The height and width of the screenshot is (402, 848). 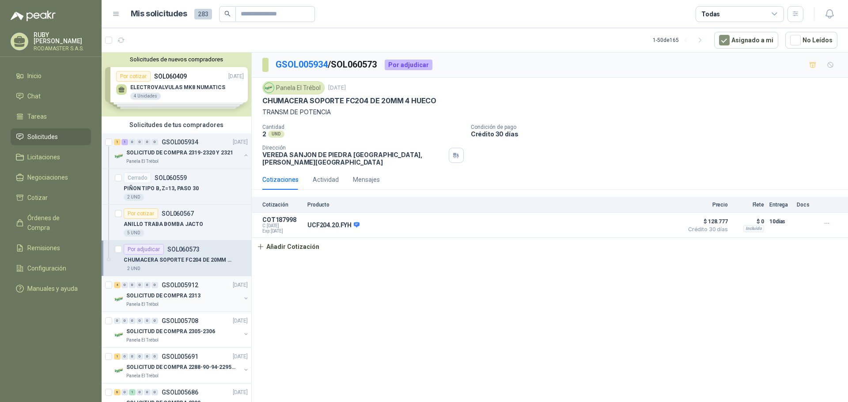 I want to click on a: Licitaciones, so click(x=51, y=157).